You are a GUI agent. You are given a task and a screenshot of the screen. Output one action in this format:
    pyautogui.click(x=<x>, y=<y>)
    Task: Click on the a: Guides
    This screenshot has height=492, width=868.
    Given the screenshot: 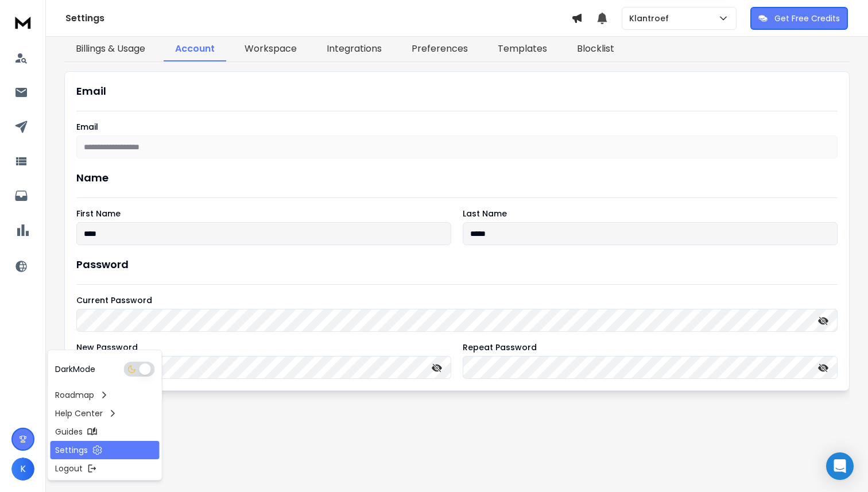 What is the action you would take?
    pyautogui.click(x=105, y=432)
    